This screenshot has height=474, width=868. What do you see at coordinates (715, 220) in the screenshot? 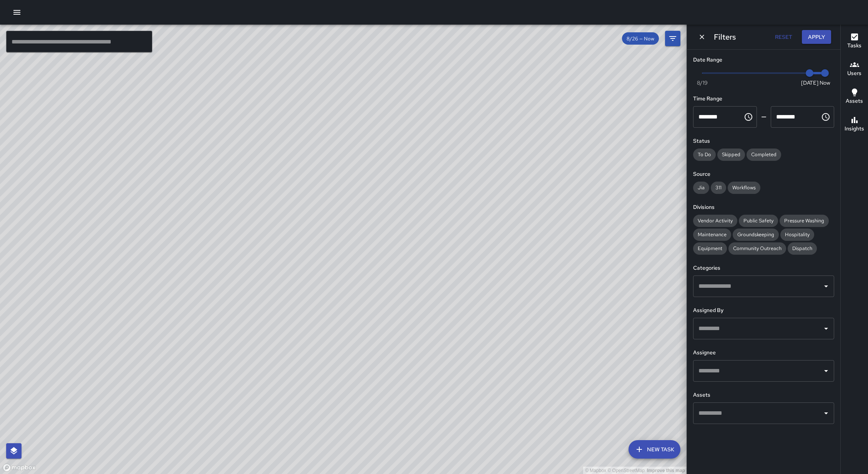
I see `span: Vendor Activity` at bounding box center [715, 220].